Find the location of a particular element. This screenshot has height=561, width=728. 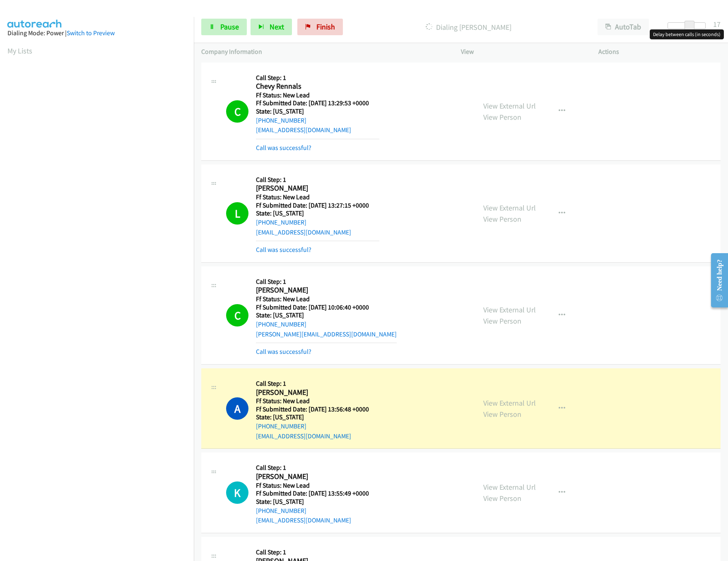

span: Pause is located at coordinates (229, 27).